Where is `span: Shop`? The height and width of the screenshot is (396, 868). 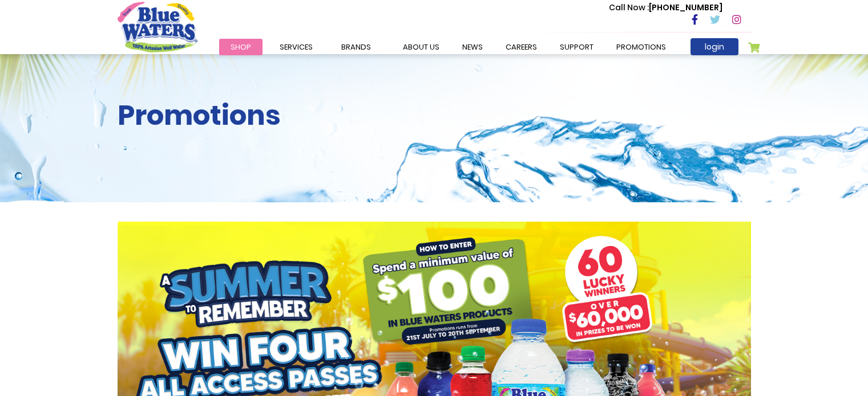
span: Shop is located at coordinates (241, 47).